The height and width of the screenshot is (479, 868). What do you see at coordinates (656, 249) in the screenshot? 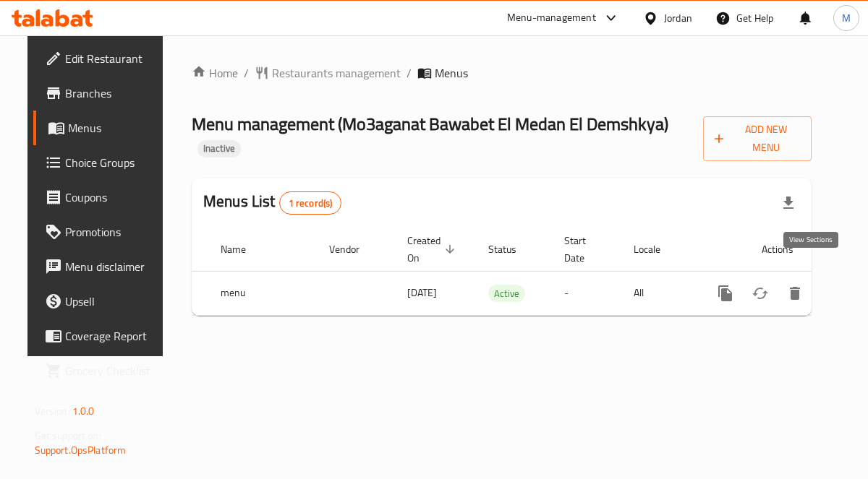
I see `span: Locale` at bounding box center [656, 249].